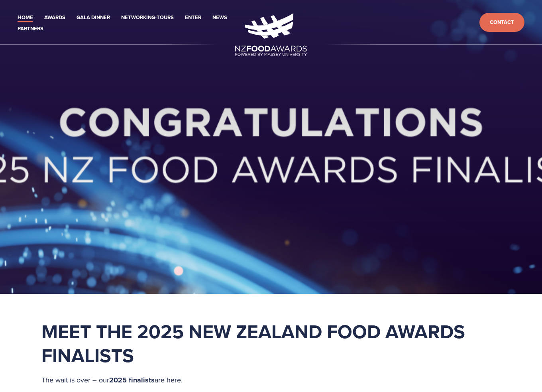  Describe the element at coordinates (193, 17) in the screenshot. I see `a: Enter` at that location.